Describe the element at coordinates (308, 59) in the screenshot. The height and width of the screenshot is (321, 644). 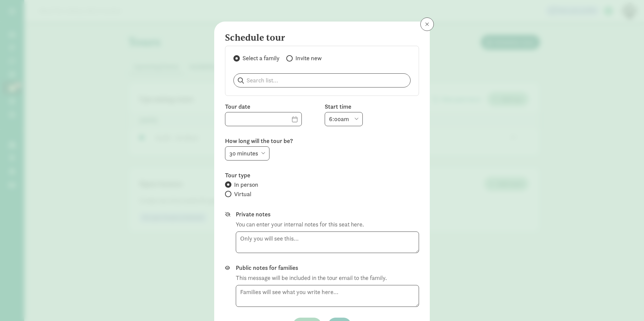
I see `span: Invite new` at that location.